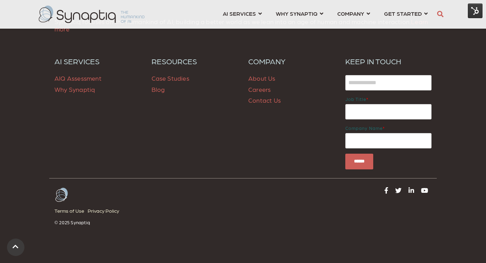  I want to click on span: GET STARTED, so click(403, 13).